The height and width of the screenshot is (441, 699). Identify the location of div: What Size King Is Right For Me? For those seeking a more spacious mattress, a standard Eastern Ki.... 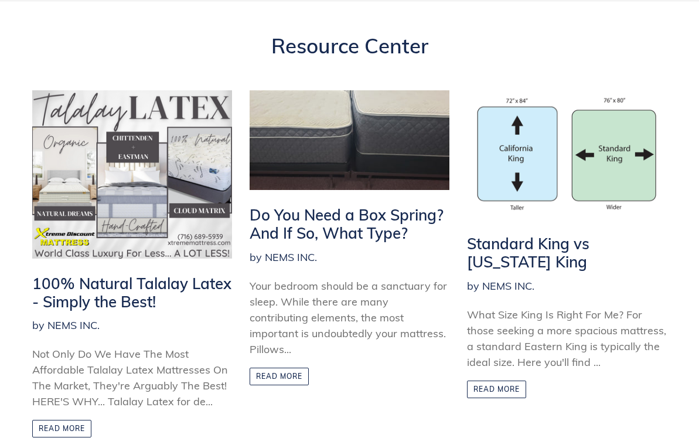
(567, 338).